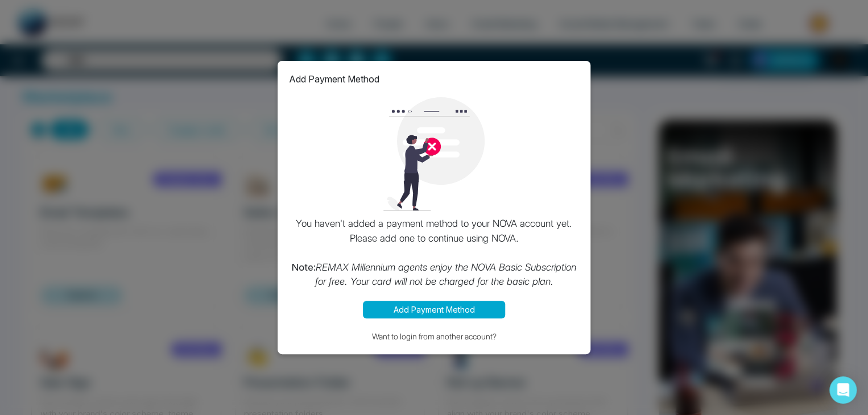 The image size is (868, 415). I want to click on p: Add Payment Method, so click(334, 79).